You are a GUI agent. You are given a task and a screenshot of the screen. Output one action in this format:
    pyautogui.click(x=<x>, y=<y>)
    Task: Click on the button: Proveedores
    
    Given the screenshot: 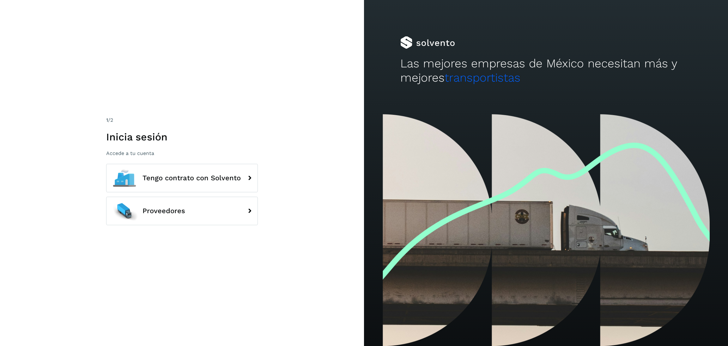 What is the action you would take?
    pyautogui.click(x=182, y=211)
    